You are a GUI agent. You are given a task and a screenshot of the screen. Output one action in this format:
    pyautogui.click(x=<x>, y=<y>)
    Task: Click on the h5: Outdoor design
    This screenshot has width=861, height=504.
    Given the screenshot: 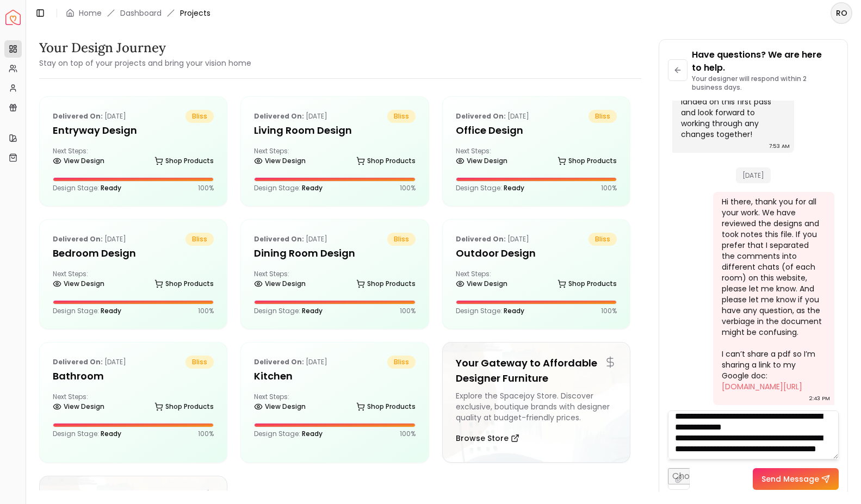 What is the action you would take?
    pyautogui.click(x=536, y=254)
    